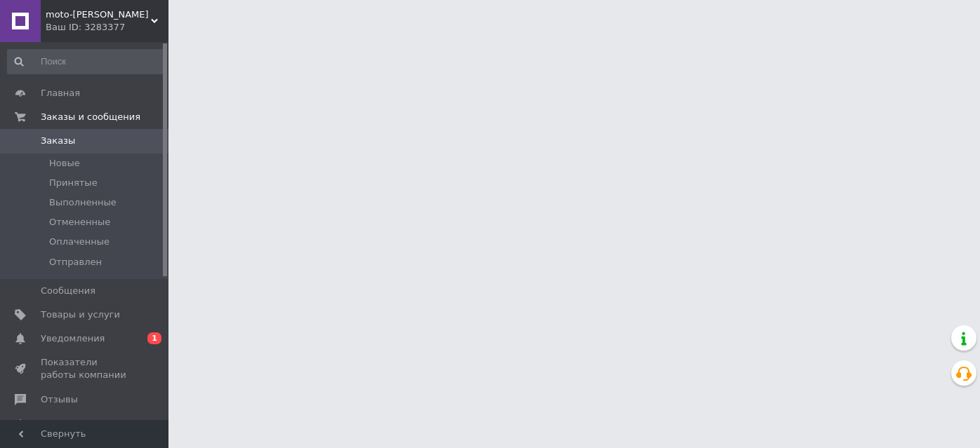  Describe the element at coordinates (64, 164) in the screenshot. I see `span: Новые` at that location.